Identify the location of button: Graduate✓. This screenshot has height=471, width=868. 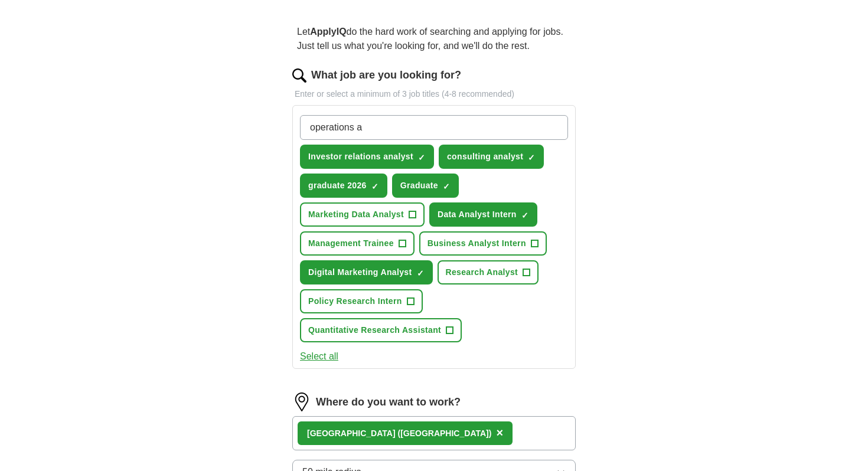
(425, 185).